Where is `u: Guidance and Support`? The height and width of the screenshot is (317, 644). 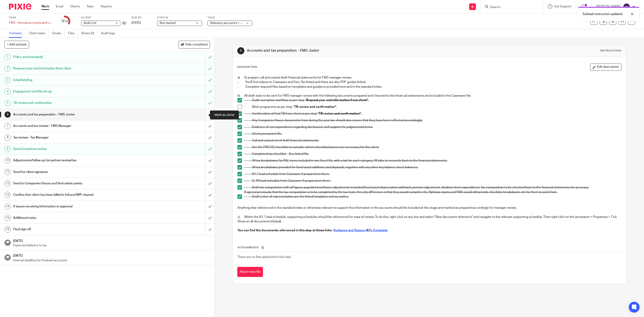 u: Guidance and Support is located at coordinates (350, 230).